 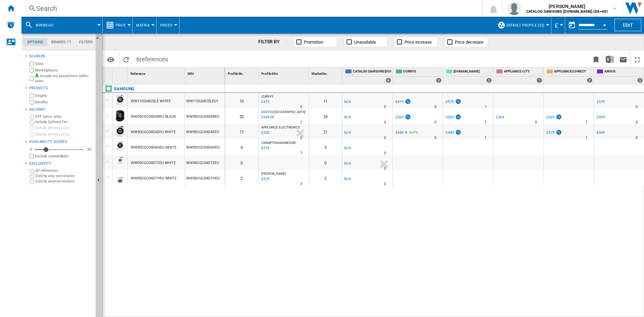 I want to click on button: Price increase, so click(x=415, y=42).